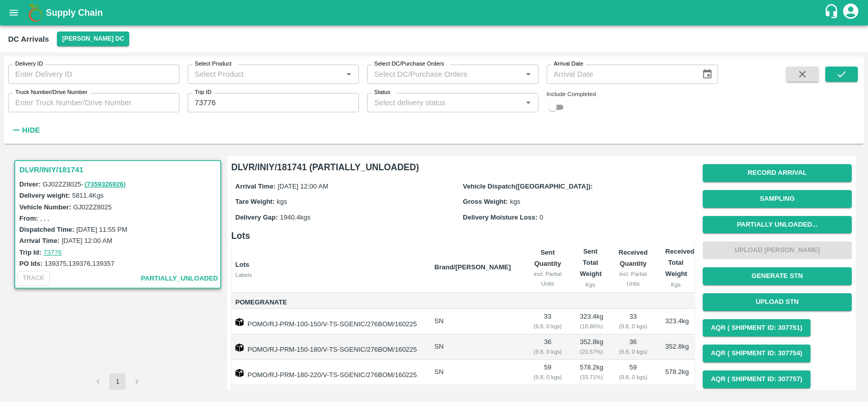  I want to click on button: Hide, so click(25, 130).